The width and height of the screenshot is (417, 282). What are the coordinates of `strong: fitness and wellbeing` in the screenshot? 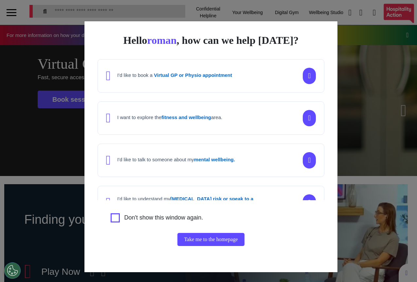 It's located at (186, 117).